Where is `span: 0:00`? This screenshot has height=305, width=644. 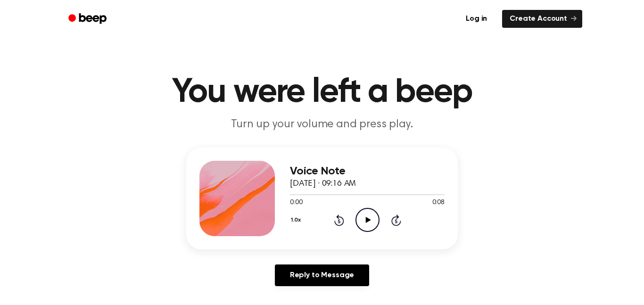 span: 0:00 is located at coordinates (296, 203).